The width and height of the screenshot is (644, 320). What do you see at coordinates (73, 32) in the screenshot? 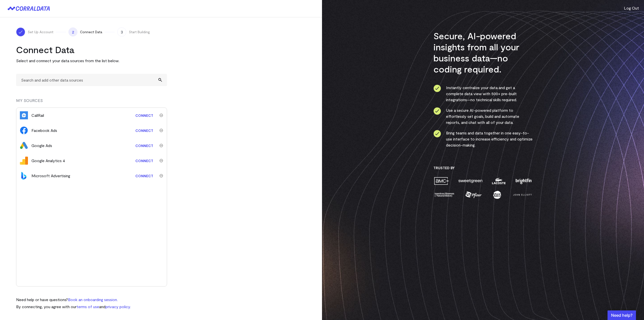
I see `span: 2` at bounding box center [73, 32].